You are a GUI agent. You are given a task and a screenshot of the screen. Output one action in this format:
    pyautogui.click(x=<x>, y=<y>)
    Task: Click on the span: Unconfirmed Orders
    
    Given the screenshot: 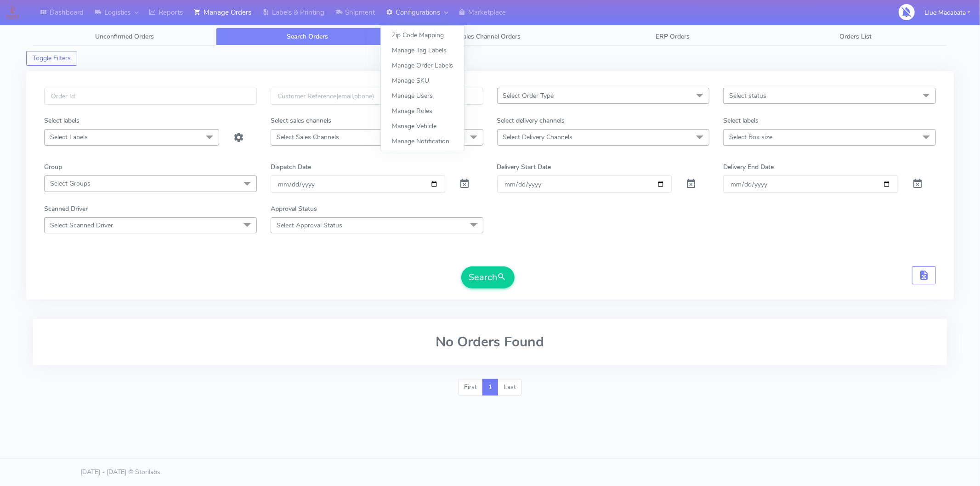 What is the action you would take?
    pyautogui.click(x=124, y=36)
    